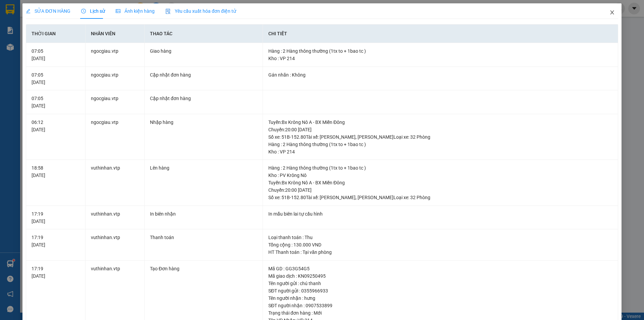  I want to click on div: Nhập hàng, so click(204, 122).